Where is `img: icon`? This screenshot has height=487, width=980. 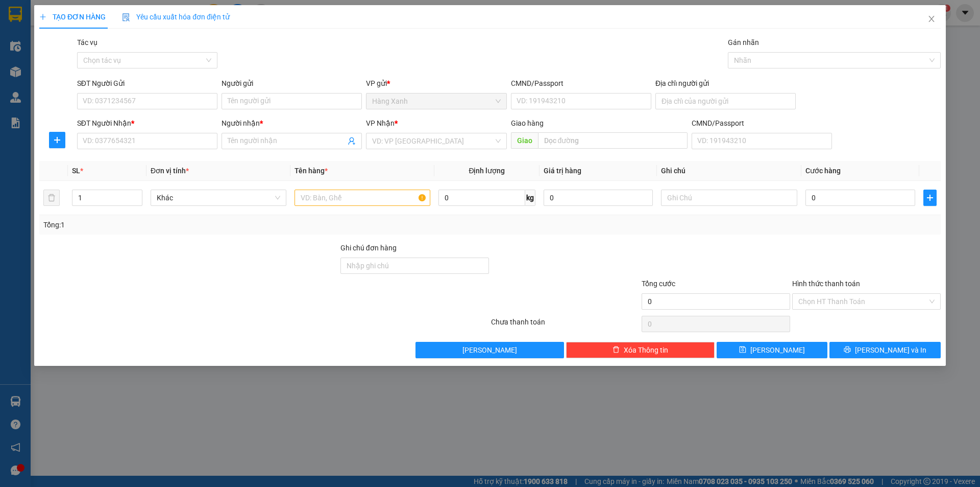
img: icon is located at coordinates (126, 17).